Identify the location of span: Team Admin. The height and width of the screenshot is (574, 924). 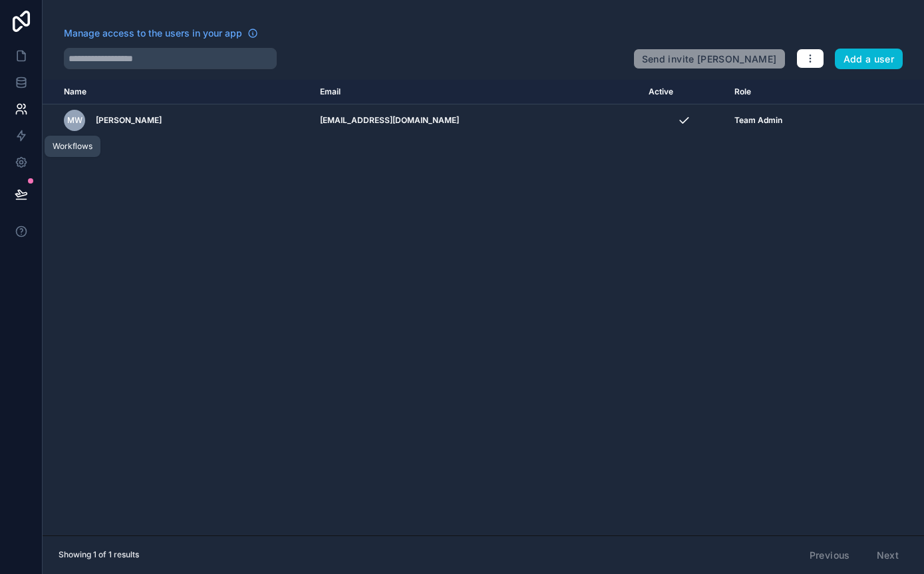
(758, 121).